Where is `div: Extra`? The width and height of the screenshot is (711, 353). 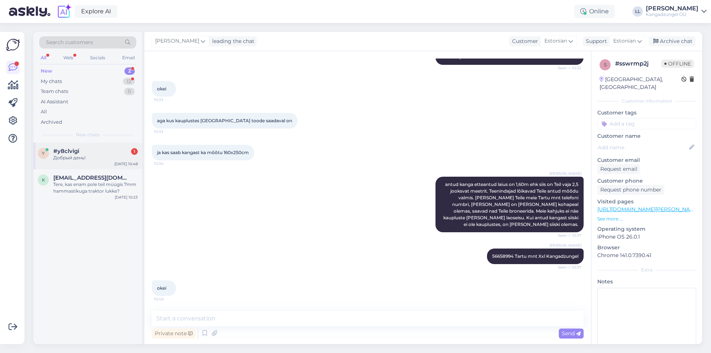
div: Extra is located at coordinates (646, 270).